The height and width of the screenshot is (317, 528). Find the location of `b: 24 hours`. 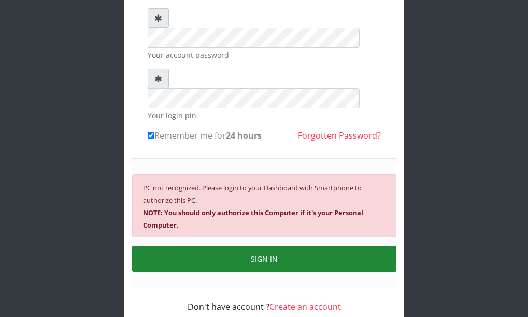

b: 24 hours is located at coordinates (243, 136).